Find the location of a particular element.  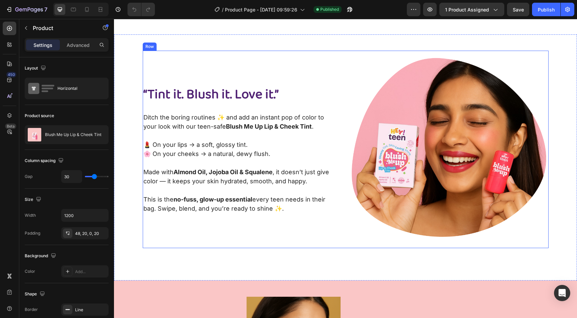

span: 1 product assigned is located at coordinates (467, 9).